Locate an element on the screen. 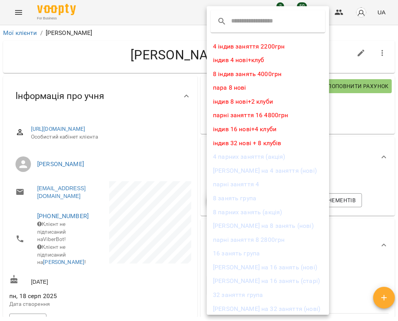 Image resolution: width=398 pixels, height=321 pixels. li: парні заняття 8 2800грн is located at coordinates (268, 240).